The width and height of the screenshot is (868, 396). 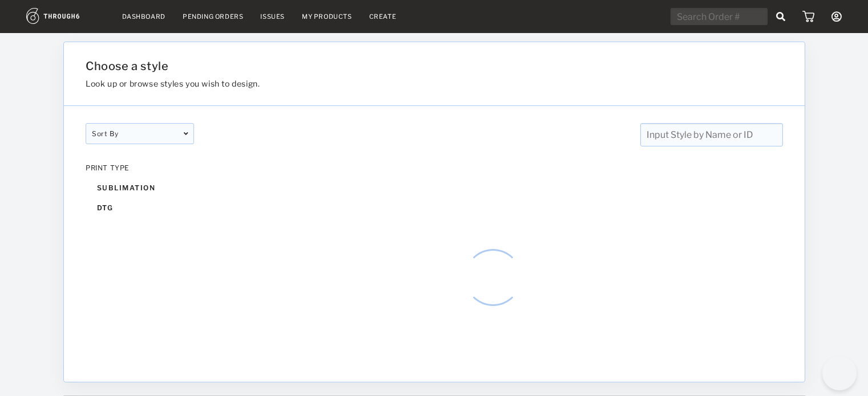 I want to click on div: PRINT TYPE, so click(x=140, y=168).